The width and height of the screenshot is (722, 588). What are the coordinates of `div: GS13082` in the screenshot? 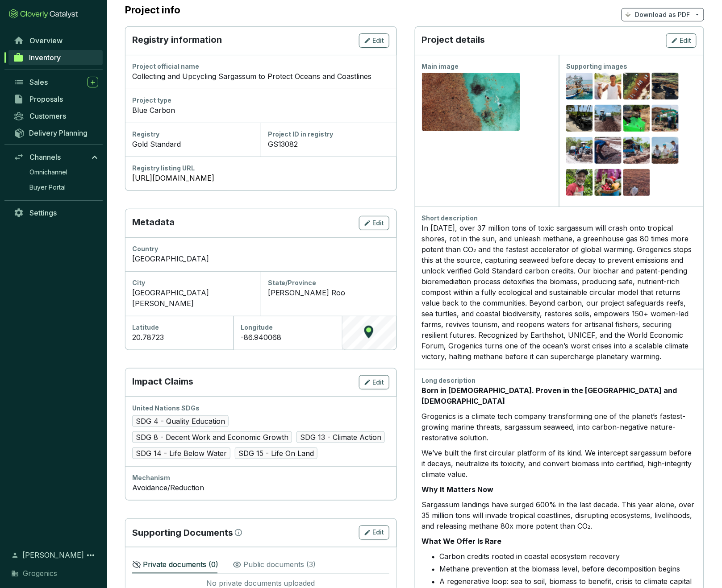 It's located at (328, 144).